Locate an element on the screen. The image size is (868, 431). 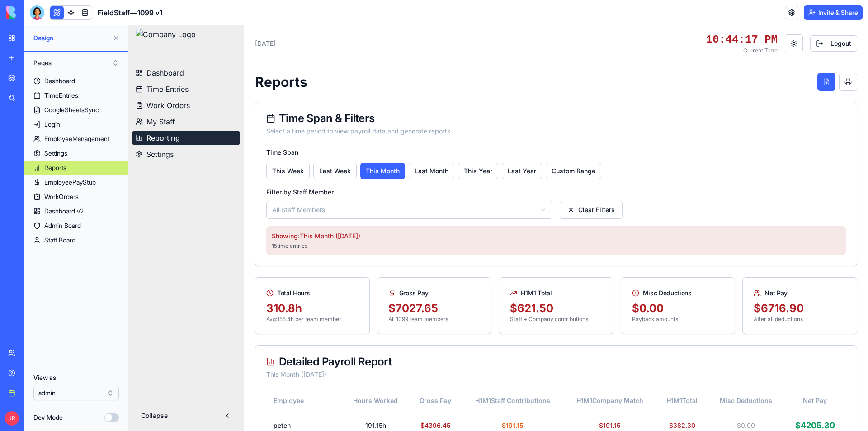
span: Design is located at coordinates (71, 38).